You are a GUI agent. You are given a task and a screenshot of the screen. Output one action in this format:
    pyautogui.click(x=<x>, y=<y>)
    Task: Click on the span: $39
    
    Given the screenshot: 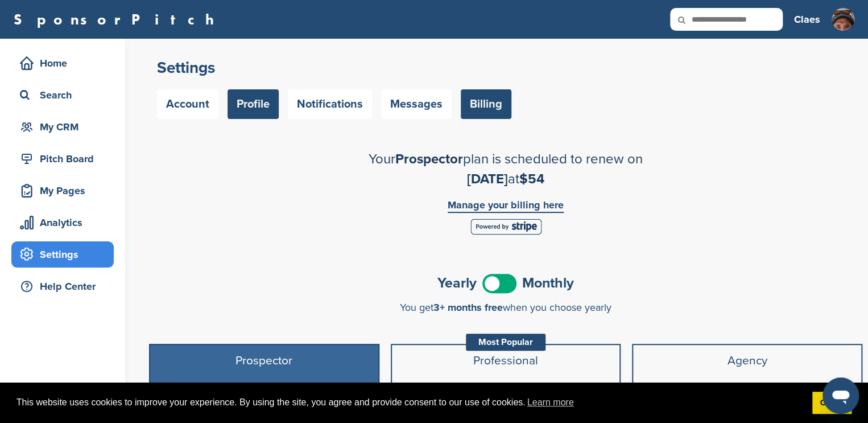 What is the action you would take?
    pyautogui.click(x=268, y=398)
    